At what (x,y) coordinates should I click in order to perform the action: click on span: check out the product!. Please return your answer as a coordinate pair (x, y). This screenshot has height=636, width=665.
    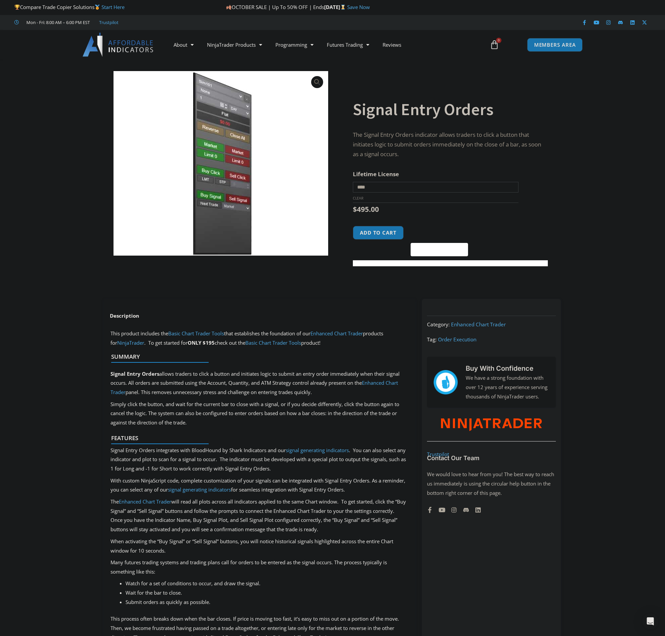
    Looking at the image, I should click on (267, 343).